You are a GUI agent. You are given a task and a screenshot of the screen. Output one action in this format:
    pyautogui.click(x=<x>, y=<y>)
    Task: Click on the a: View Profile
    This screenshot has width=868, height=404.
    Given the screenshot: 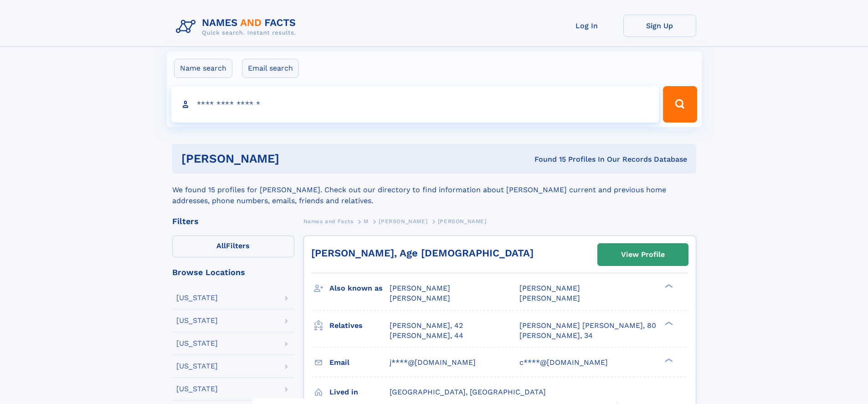 What is the action you would take?
    pyautogui.click(x=643, y=255)
    